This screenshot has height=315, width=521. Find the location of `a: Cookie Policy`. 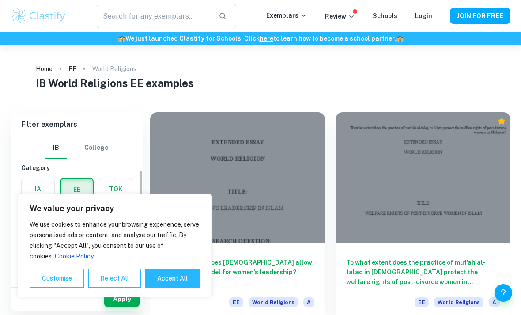

a: Cookie Policy is located at coordinates (74, 256).